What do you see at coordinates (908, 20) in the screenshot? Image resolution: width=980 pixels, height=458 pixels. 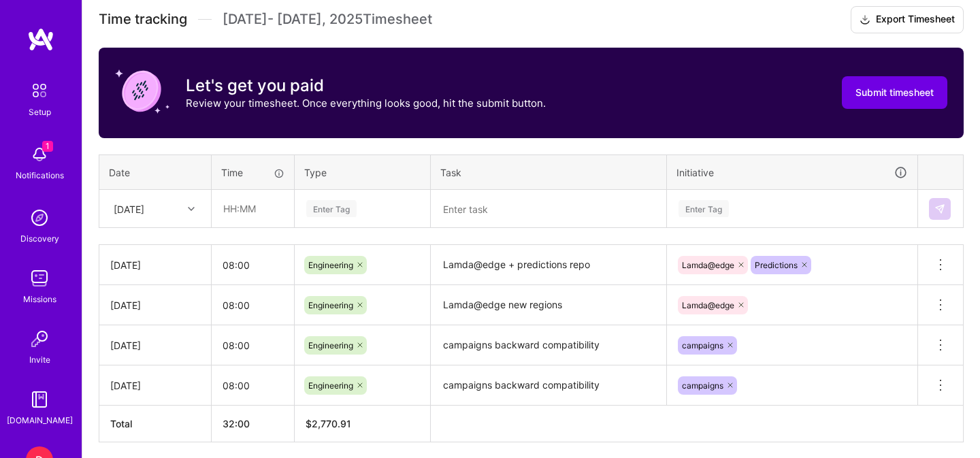 I see `button: Export Timesheet` at bounding box center [908, 20].